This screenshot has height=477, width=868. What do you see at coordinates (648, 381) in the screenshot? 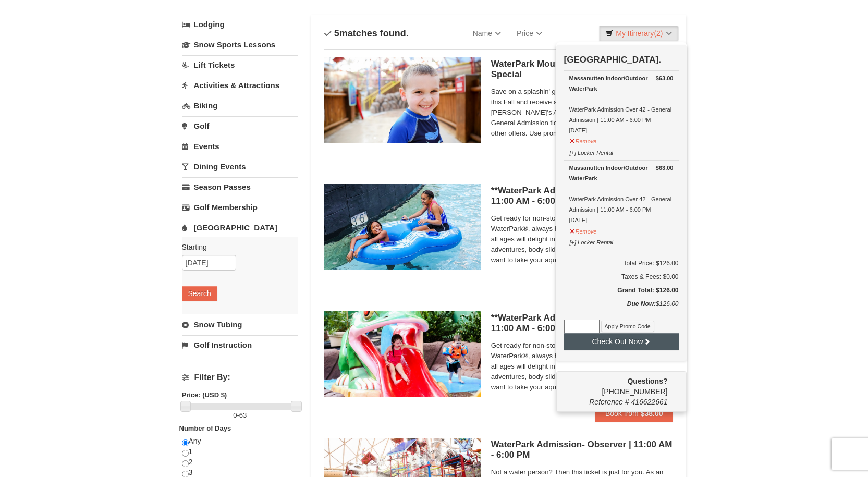
I see `strong: Questions?` at bounding box center [648, 381].